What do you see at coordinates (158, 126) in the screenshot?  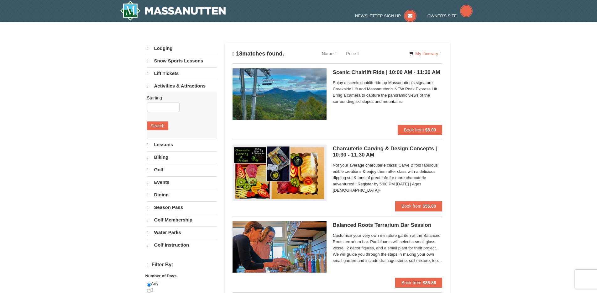 I see `button: Search` at bounding box center [158, 126].